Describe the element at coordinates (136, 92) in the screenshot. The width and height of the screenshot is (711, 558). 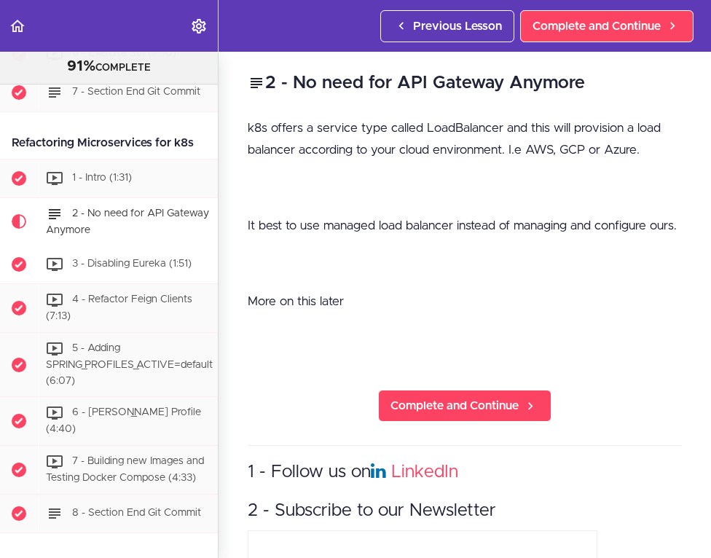
I see `span: 7 - Section End Git Commit` at that location.